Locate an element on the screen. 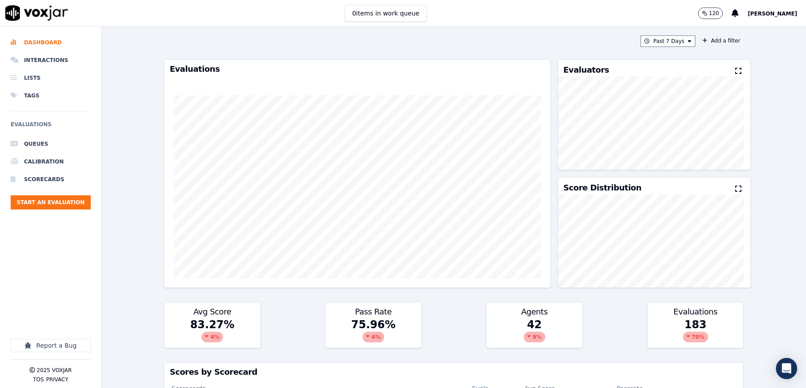  button: 0items in work queue is located at coordinates (386, 13).